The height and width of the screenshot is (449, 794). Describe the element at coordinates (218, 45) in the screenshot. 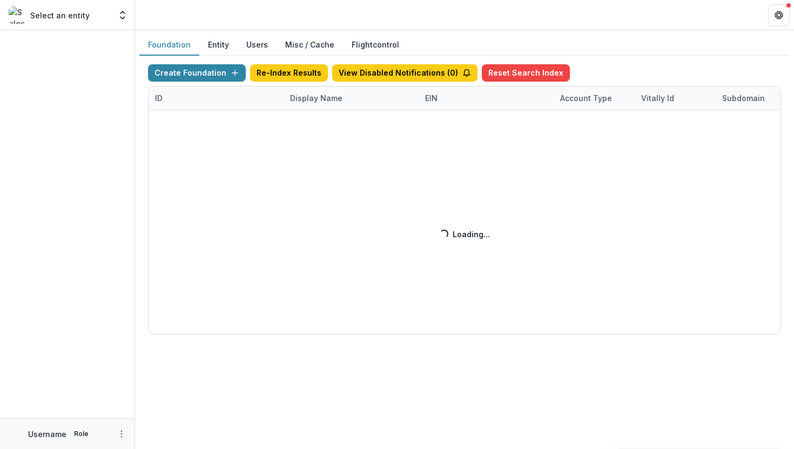

I see `button: Entity` at that location.